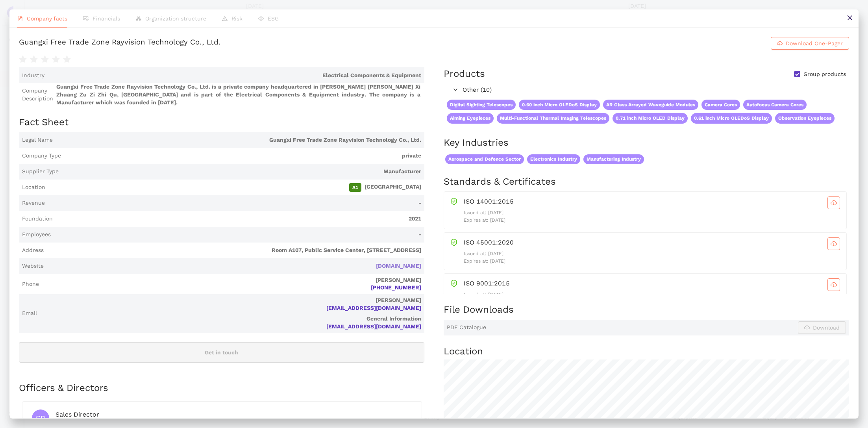  I want to click on div: Guangxi Free Trade Zone Rayvision Technology Co., Ltd., so click(120, 43).